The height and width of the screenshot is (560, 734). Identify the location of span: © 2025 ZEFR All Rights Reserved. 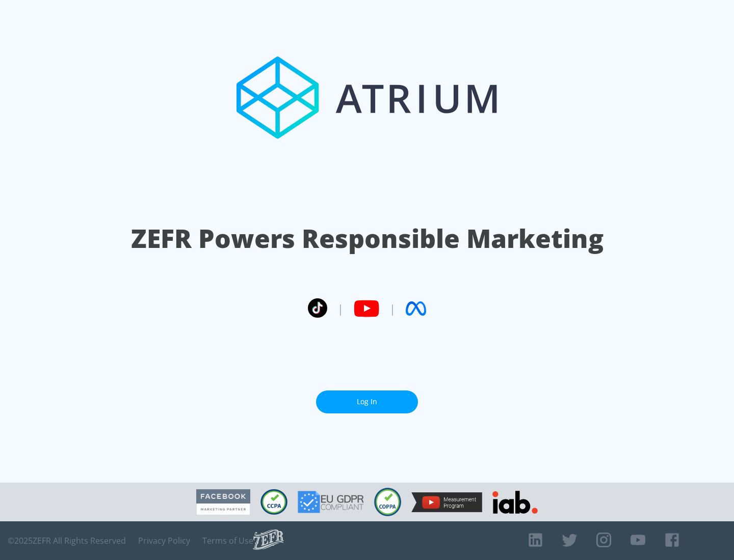
(67, 541).